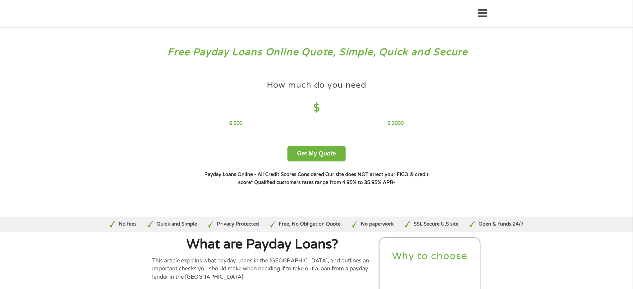 The image size is (633, 289). I want to click on p: No fees, so click(128, 224).